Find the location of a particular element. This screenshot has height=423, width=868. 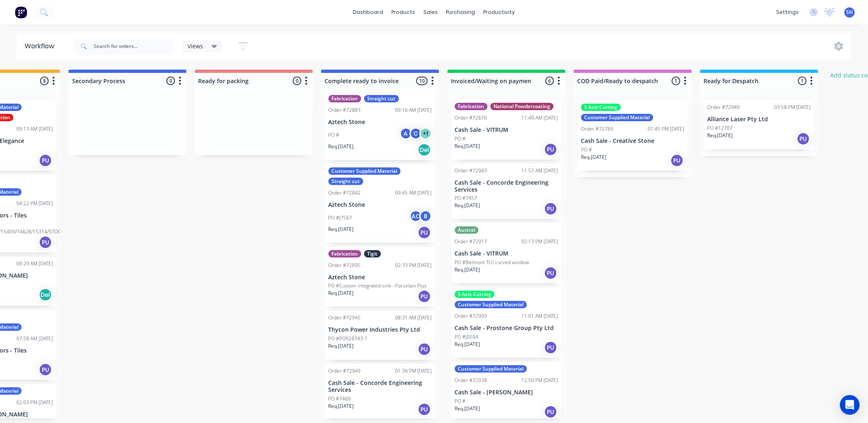

p: Cash Sale - Creative Stone is located at coordinates (633, 141).